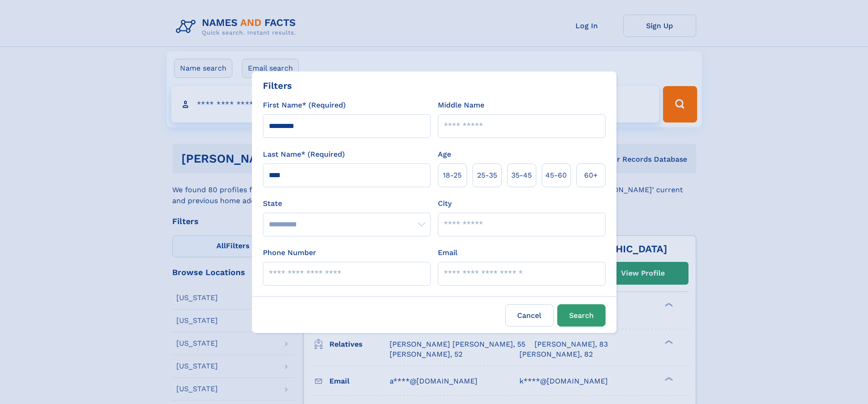  What do you see at coordinates (290, 253) in the screenshot?
I see `label: Phone Number` at bounding box center [290, 253].